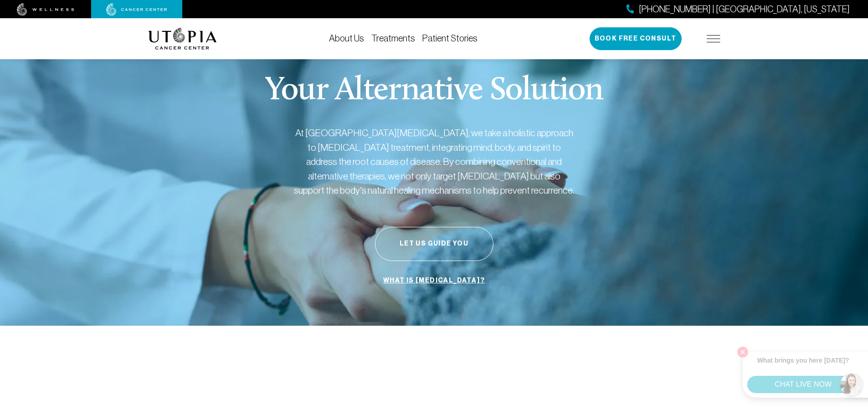 This screenshot has height=415, width=868. I want to click on a: Patient Stories, so click(450, 38).